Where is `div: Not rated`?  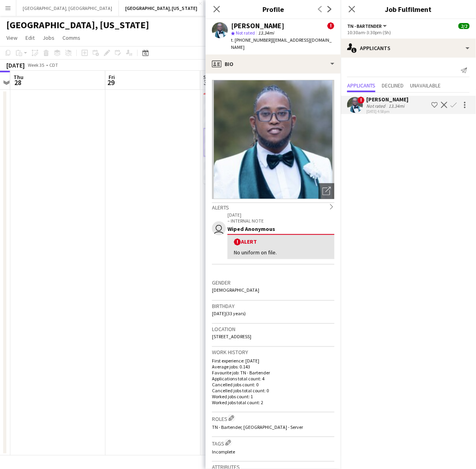 div: Not rated is located at coordinates (376, 106).